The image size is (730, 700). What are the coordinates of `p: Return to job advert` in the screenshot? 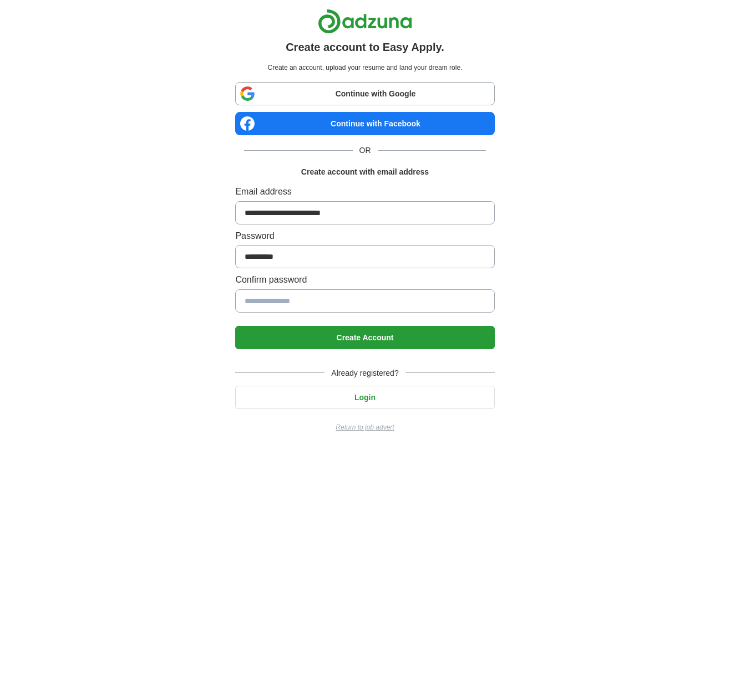 It's located at (364, 428).